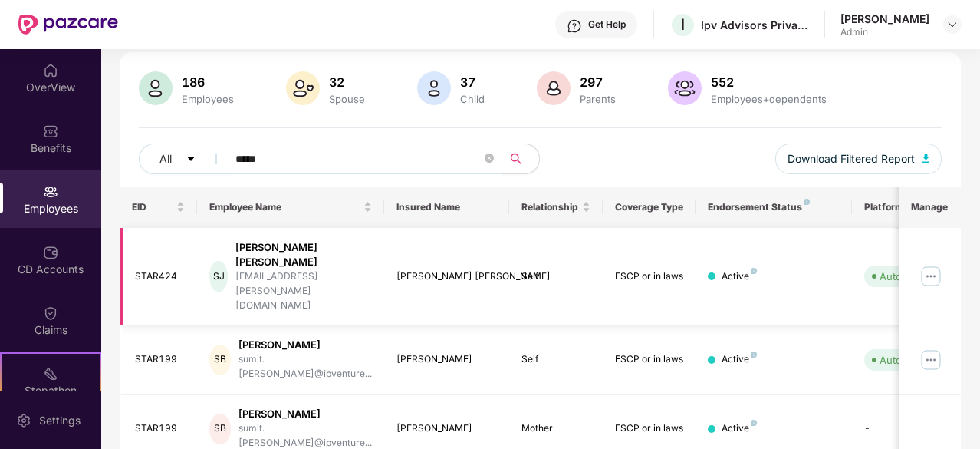 The height and width of the screenshot is (449, 980). Describe the element at coordinates (60, 420) in the screenshot. I see `div: Settings` at that location.